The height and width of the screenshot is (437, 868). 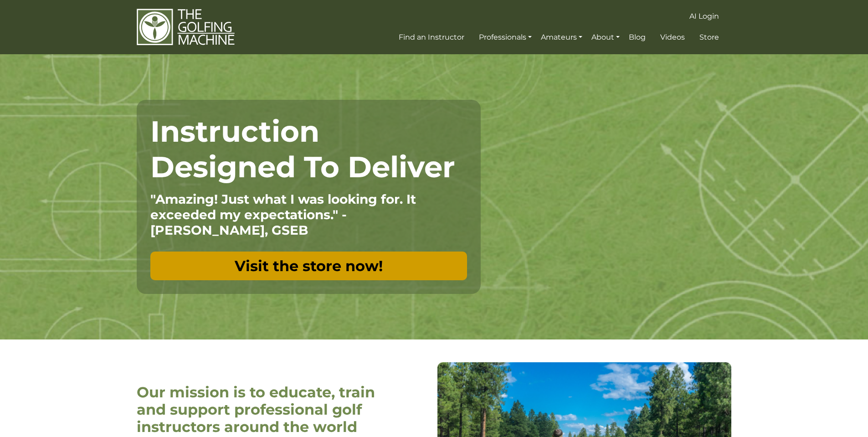 I want to click on a: Find an Instructor, so click(x=431, y=37).